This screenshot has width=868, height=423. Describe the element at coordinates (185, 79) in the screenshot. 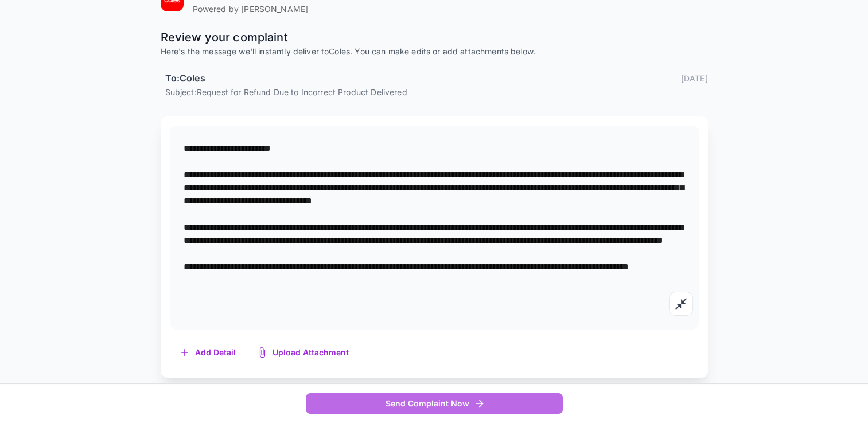

I see `h6: To: Coles` at that location.